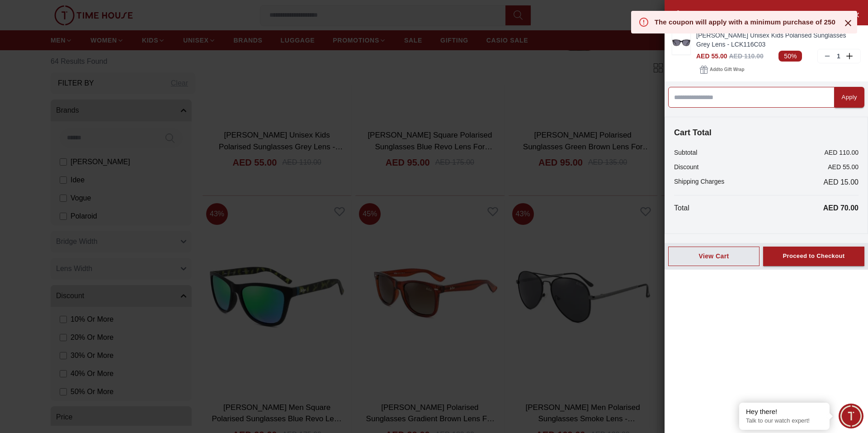 This screenshot has height=433, width=868. Describe the element at coordinates (695, 15) in the screenshot. I see `h2: My Cart` at that location.